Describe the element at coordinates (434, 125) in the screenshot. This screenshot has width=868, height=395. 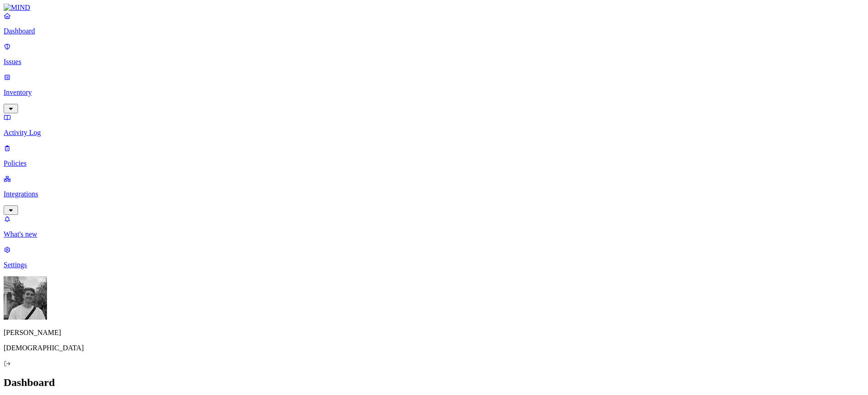
I see `a: Activity Log` at that location.